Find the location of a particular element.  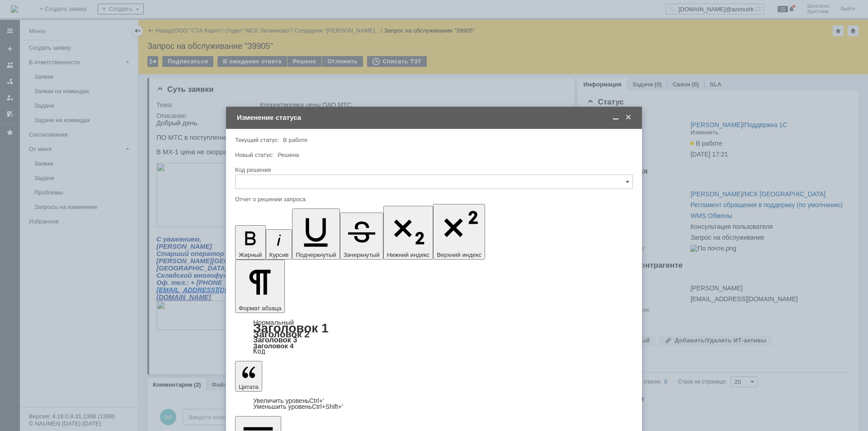

div: Код решения is located at coordinates (433, 170).